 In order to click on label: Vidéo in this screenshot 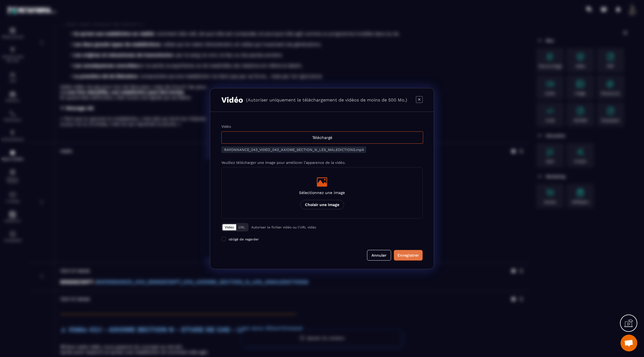, I will do `click(226, 126)`.